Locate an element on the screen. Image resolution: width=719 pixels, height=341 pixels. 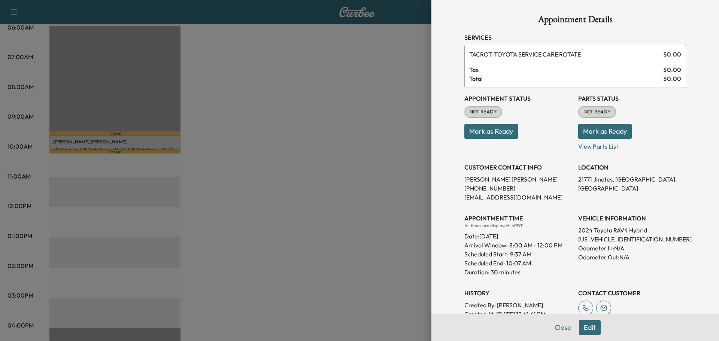
h3: VEHICLE INFORMATION is located at coordinates (632, 218).